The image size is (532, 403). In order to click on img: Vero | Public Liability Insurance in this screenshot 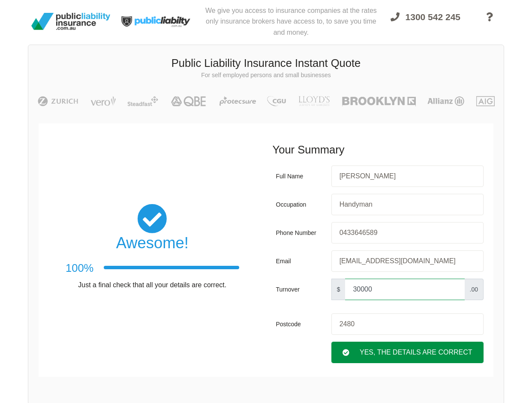, I will do `click(103, 101)`.